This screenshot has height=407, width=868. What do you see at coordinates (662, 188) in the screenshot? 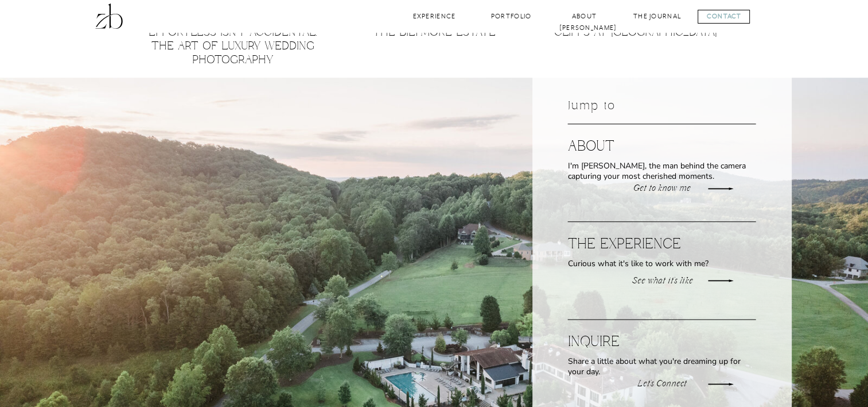
I see `p: Get to know me` at bounding box center [662, 188].